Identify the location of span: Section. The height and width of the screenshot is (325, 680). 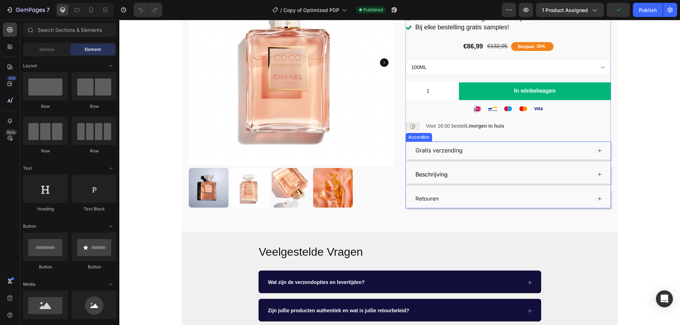
(47, 50).